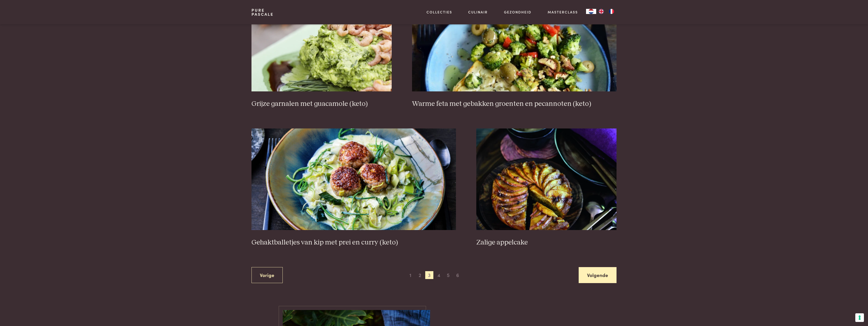 The width and height of the screenshot is (868, 326). I want to click on a: Collecties, so click(439, 12).